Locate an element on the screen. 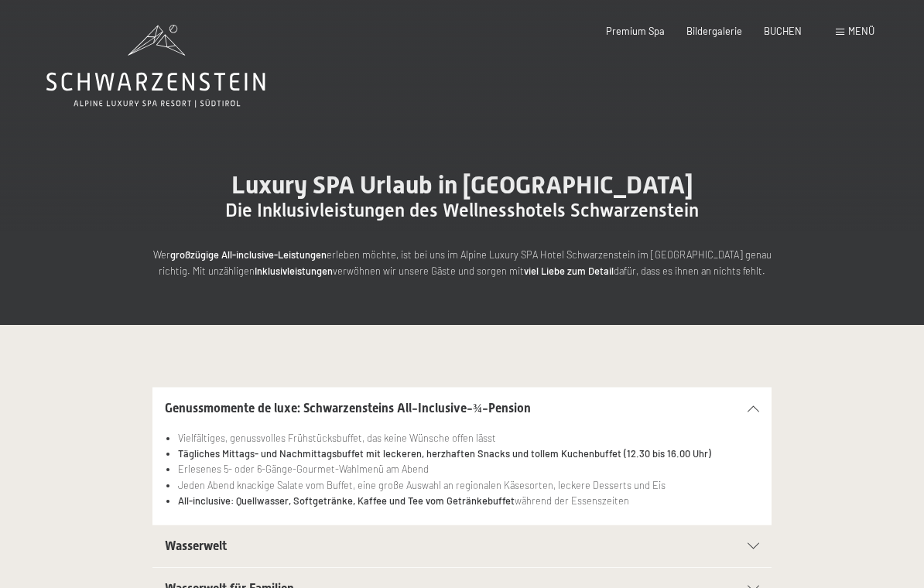 This screenshot has width=924, height=588. span: Die Inklusivleistungen des Wellnesshotels Schwarzenstein is located at coordinates (462, 211).